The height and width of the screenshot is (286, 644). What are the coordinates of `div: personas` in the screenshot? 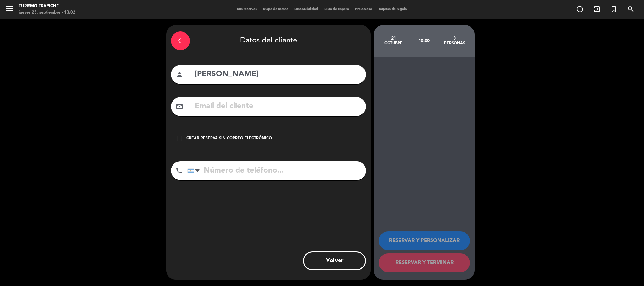 It's located at (454, 44).